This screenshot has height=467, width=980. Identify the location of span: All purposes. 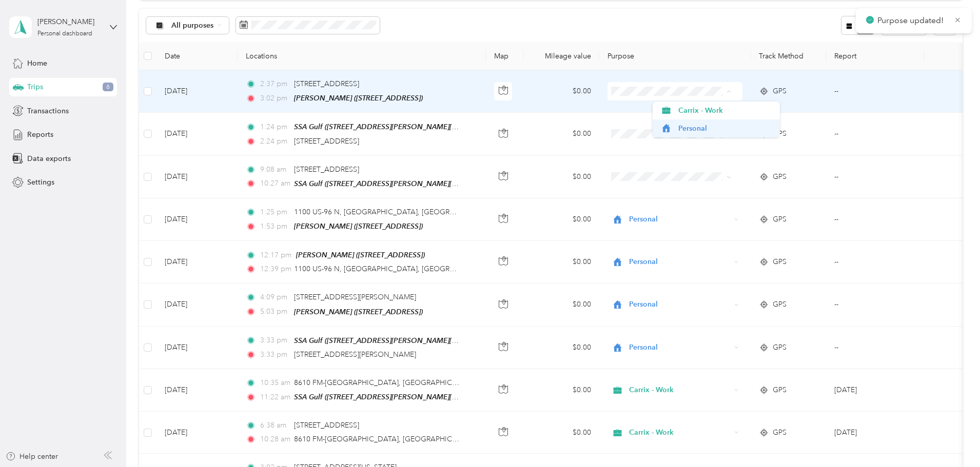
(192, 25).